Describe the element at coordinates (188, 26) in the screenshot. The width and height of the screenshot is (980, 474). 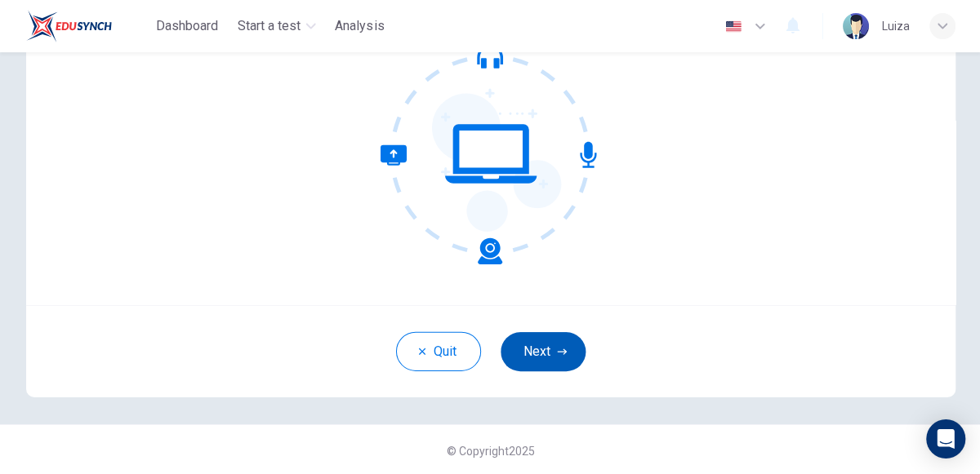
I see `button: Dashboard` at that location.